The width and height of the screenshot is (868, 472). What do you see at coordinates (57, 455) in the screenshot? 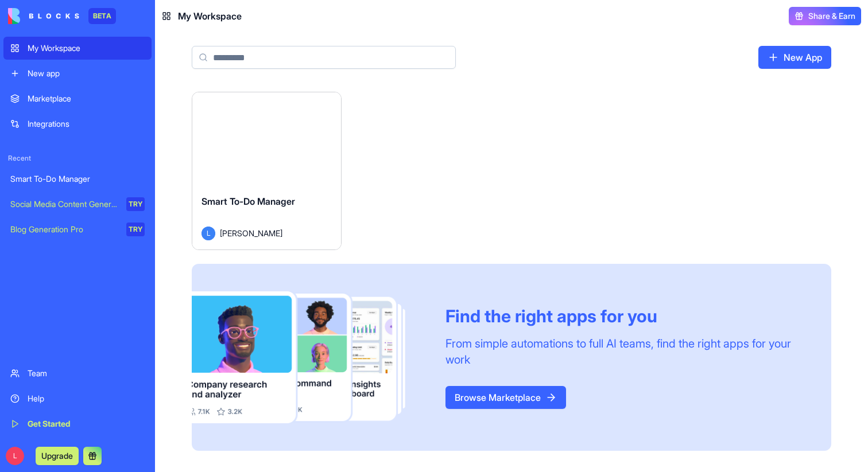
I see `a: Upgrade` at bounding box center [57, 455].